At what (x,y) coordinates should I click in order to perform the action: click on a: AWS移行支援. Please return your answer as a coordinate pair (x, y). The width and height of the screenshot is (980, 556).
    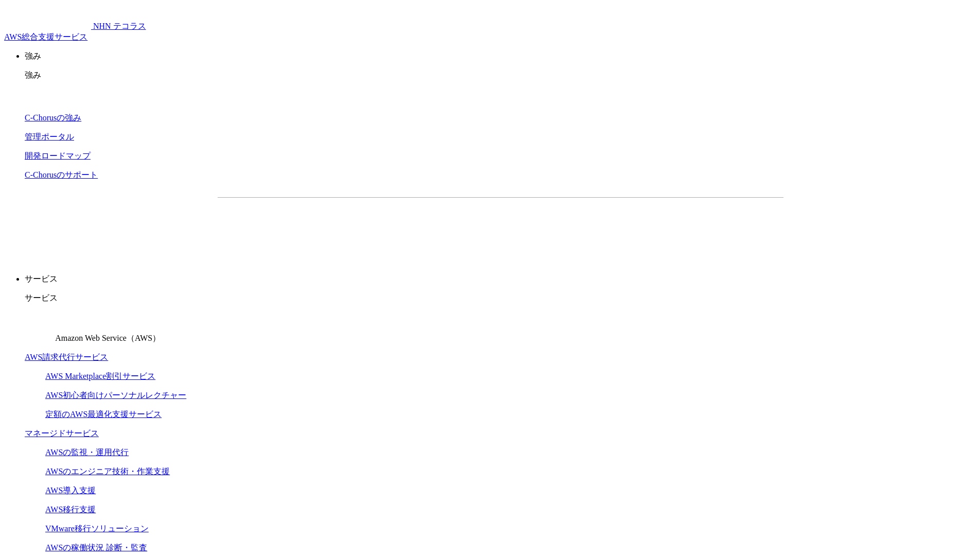
    Looking at the image, I should click on (70, 509).